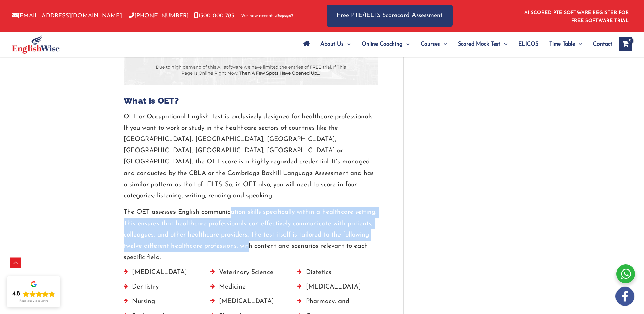 This screenshot has width=644, height=314. Describe the element at coordinates (250, 288) in the screenshot. I see `li: Medicine` at that location.